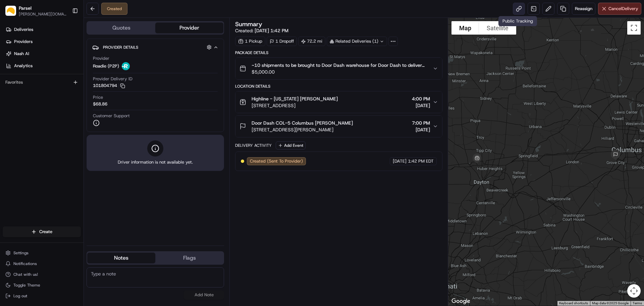 This screenshot has height=306, width=644. I want to click on button: Toggle Theme, so click(42, 285).